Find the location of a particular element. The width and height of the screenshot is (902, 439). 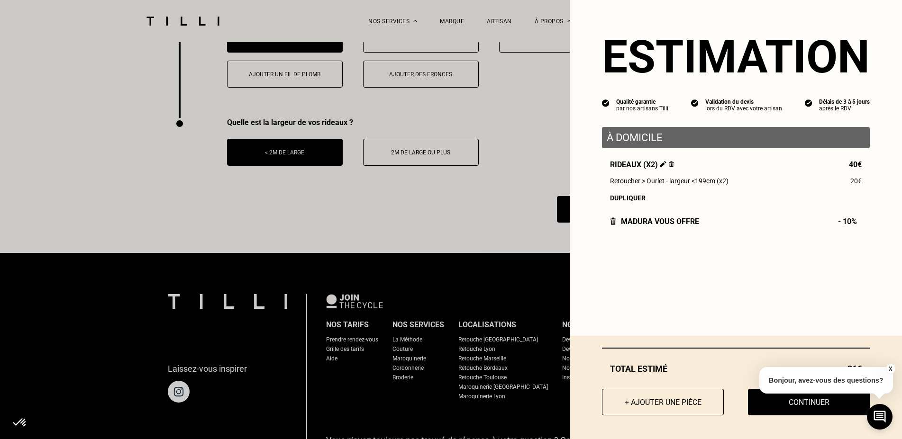

div: Qualité garantie is located at coordinates (642, 102).